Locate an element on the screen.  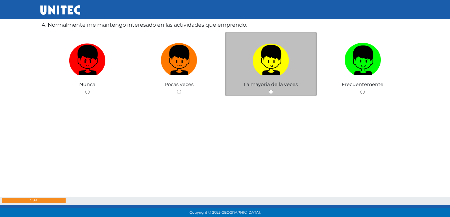
img: Pocas veces is located at coordinates (179, 58).